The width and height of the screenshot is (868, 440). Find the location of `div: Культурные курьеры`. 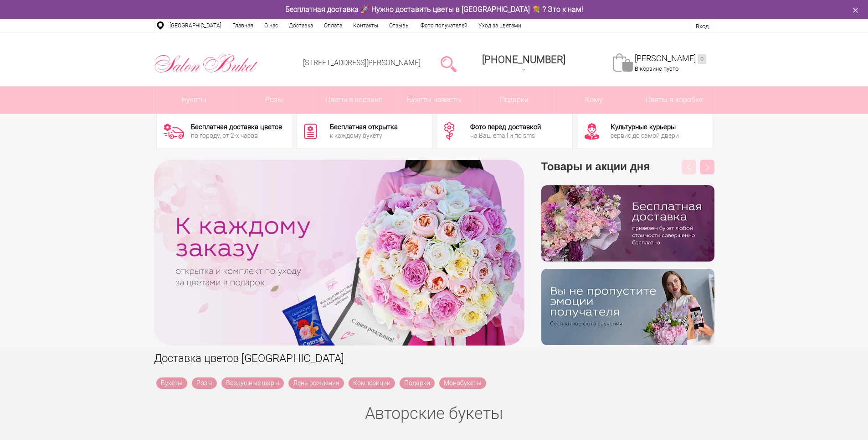

div: Культурные курьеры is located at coordinates (645, 127).